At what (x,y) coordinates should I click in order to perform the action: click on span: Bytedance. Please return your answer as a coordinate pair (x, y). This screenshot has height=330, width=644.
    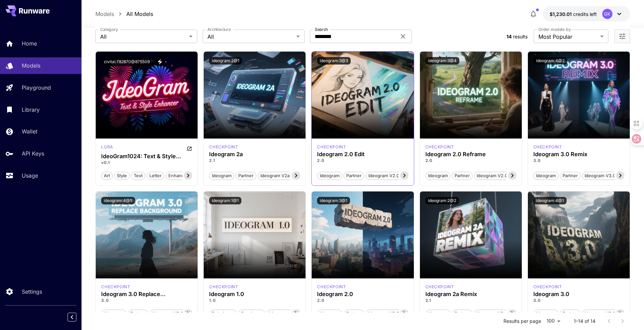
    Looking at the image, I should click on (223, 314).